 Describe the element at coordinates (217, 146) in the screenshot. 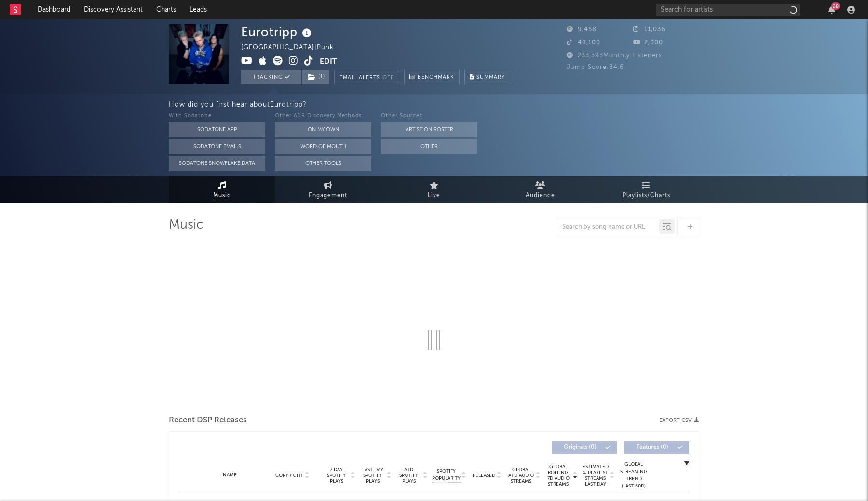

I see `button: Sodatone Emails` at that location.